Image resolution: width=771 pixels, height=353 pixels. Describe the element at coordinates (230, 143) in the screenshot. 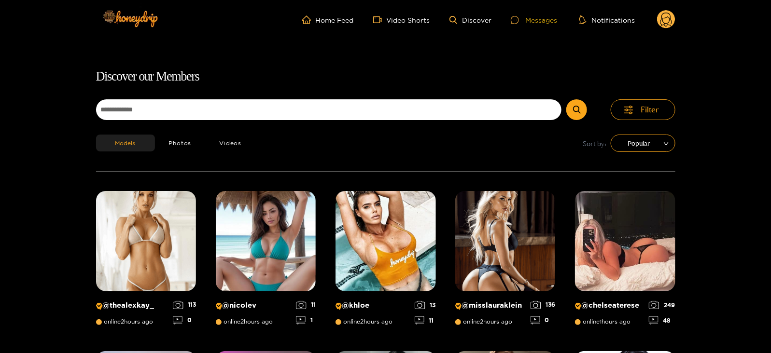

I see `button: Videos` at that location.